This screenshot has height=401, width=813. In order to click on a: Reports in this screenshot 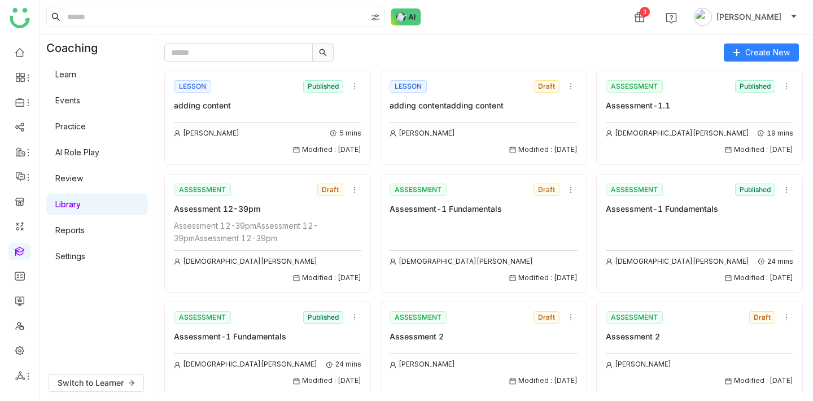, I will do `click(70, 230)`.